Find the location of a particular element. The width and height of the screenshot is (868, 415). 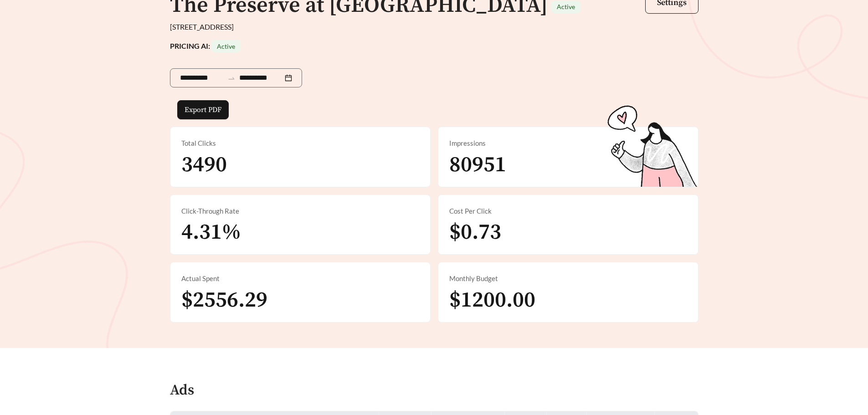

button: Export PDF is located at coordinates (203, 110).